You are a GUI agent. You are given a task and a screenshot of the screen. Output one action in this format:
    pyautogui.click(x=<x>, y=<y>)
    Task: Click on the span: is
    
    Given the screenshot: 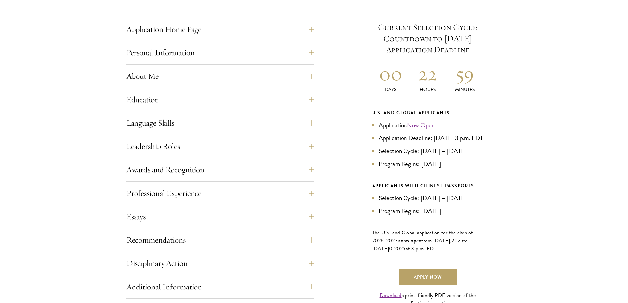 What is the action you would take?
    pyautogui.click(x=399, y=240)
    